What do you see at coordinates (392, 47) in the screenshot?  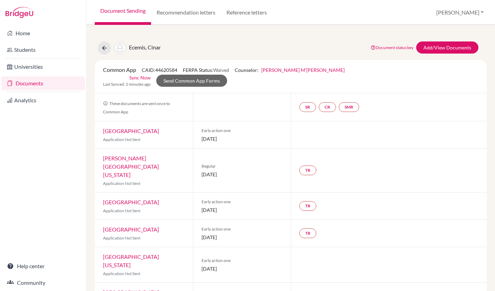 I see `a: Document status key` at bounding box center [392, 47].